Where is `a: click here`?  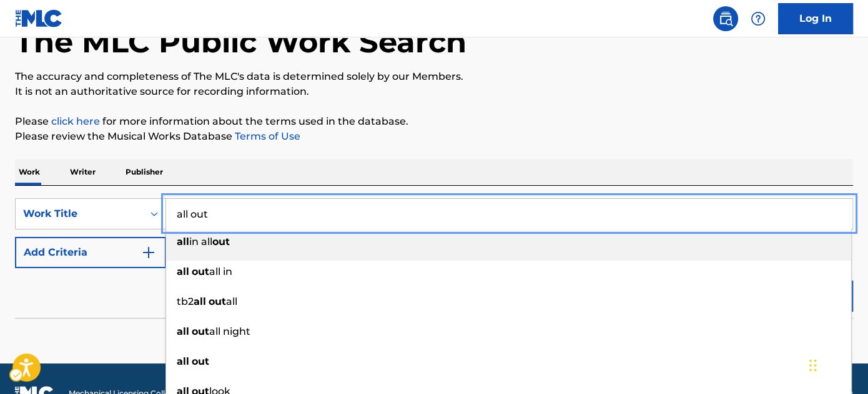 a: click here is located at coordinates (76, 121).